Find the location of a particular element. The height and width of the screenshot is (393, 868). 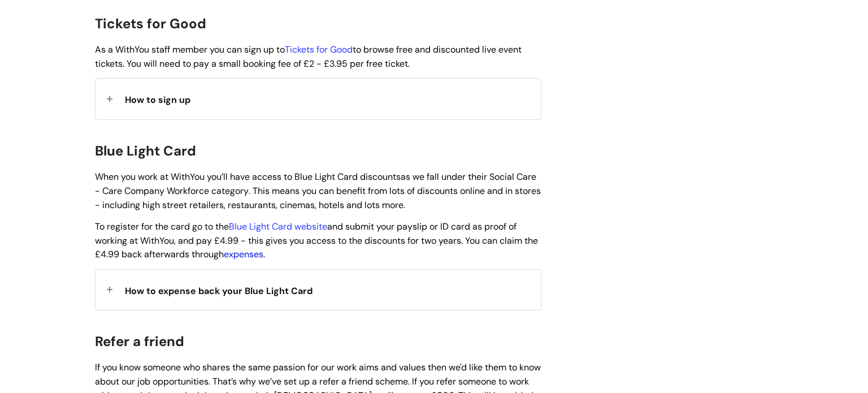

span: as we fall under their Social Care - Care Company Workforce category is located at coordinates (315, 184).